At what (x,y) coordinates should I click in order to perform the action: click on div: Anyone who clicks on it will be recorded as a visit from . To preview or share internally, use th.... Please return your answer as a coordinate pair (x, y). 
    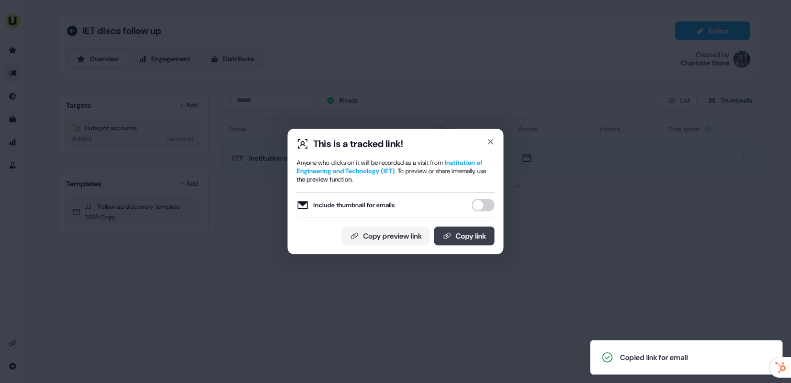
    Looking at the image, I should click on (395, 171).